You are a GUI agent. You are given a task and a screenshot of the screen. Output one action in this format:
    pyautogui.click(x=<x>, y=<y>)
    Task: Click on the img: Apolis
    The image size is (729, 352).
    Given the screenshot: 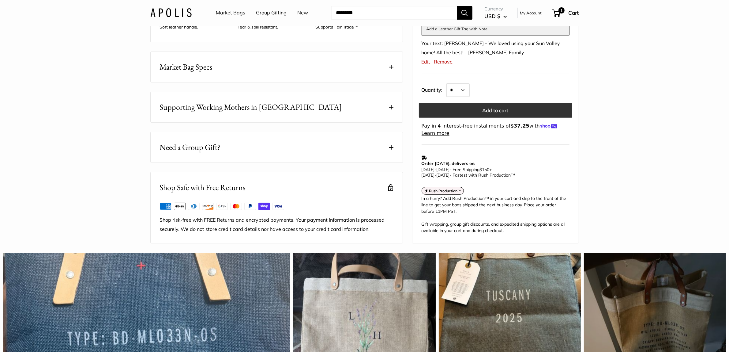 What is the action you would take?
    pyautogui.click(x=171, y=13)
    